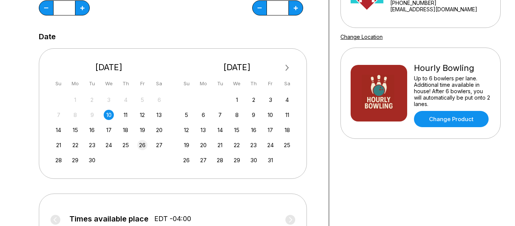  Describe the element at coordinates (452, 91) in the screenshot. I see `div: Up to 6 bowlers per lane. Additional time available in house! After 6 bowlers, you will automatic...` at that location.